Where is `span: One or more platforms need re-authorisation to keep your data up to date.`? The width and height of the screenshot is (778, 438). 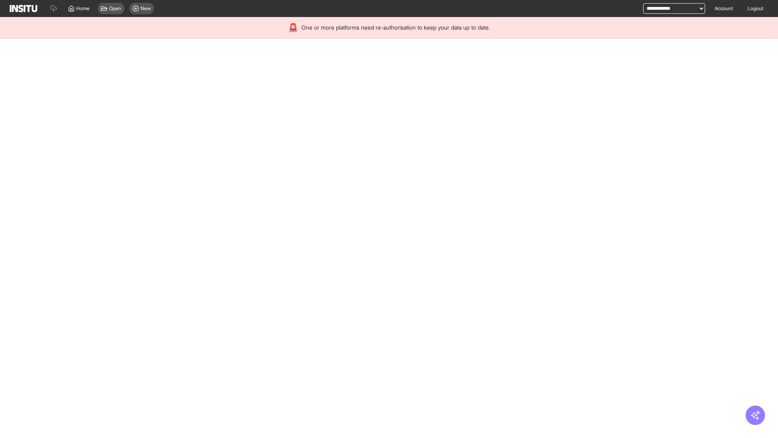
span: One or more platforms need re-authorisation to keep your data up to date. is located at coordinates (396, 28).